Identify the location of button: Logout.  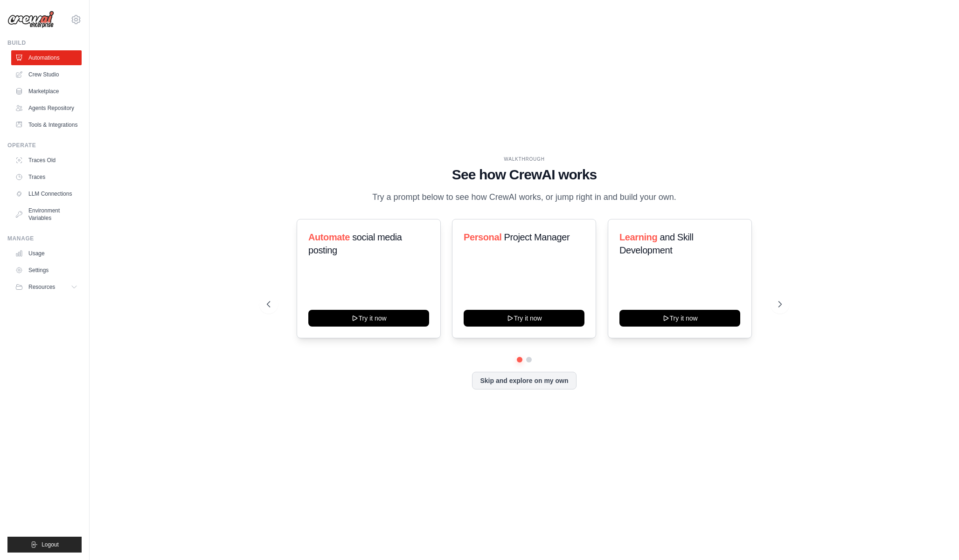
(44, 545).